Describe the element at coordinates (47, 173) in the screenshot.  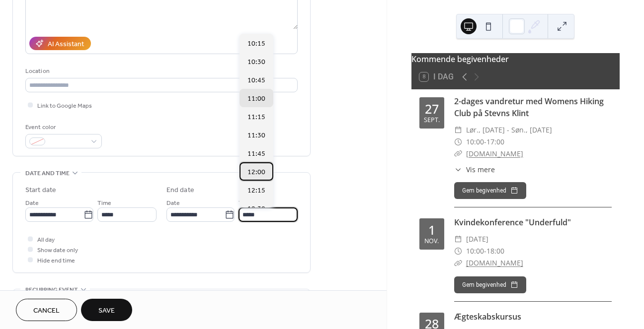
I see `span: Date and time` at that location.